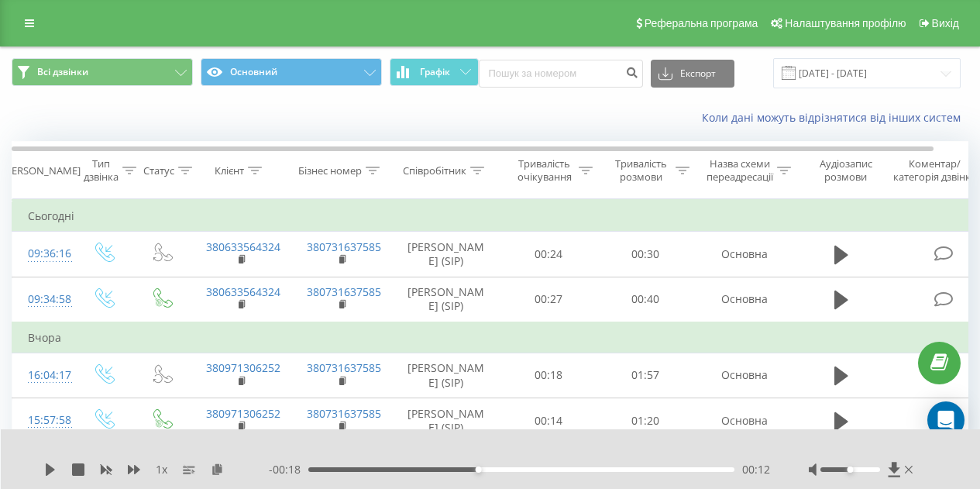  What do you see at coordinates (330, 171) in the screenshot?
I see `div: Бізнес номер` at bounding box center [330, 171].